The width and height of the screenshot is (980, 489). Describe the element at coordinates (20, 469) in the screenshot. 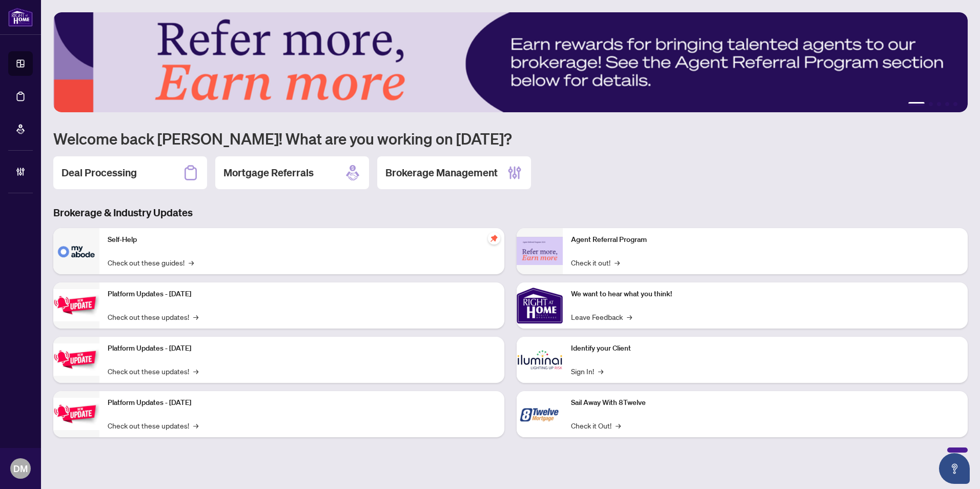

I see `span: DM` at that location.